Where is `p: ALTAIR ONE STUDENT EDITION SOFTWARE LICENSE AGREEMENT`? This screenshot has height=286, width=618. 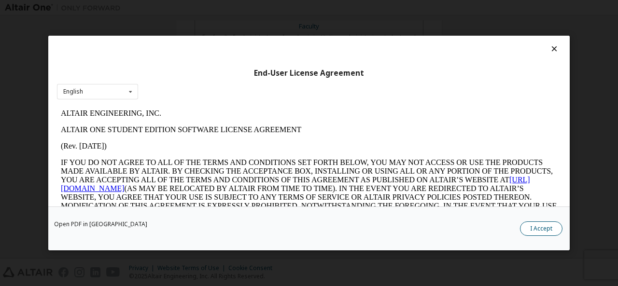
p: ALTAIR ONE STUDENT EDITION SOFTWARE LICENSE AGREEMENT is located at coordinates (252, 25).